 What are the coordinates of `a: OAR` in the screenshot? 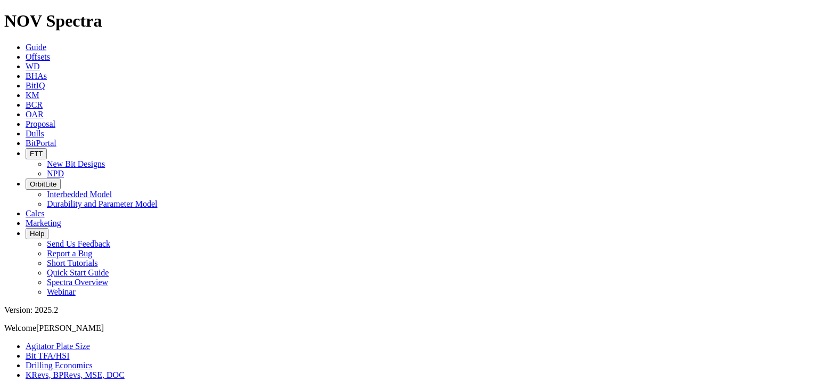 It's located at (35, 114).